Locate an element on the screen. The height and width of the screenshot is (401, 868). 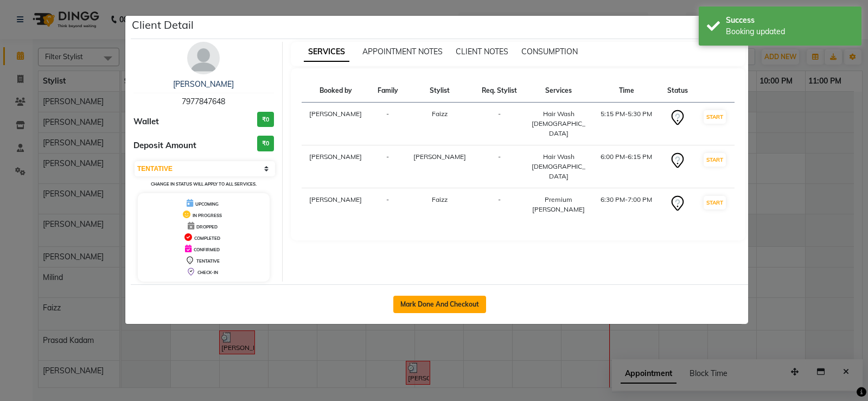
th: Status is located at coordinates (678, 90).